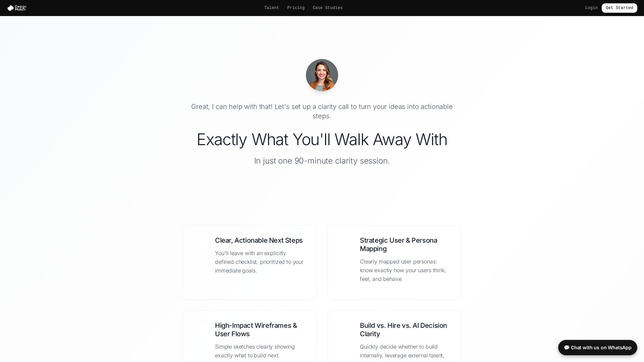  I want to click on img: Danielle, founder of DesignMatch, so click(322, 75).